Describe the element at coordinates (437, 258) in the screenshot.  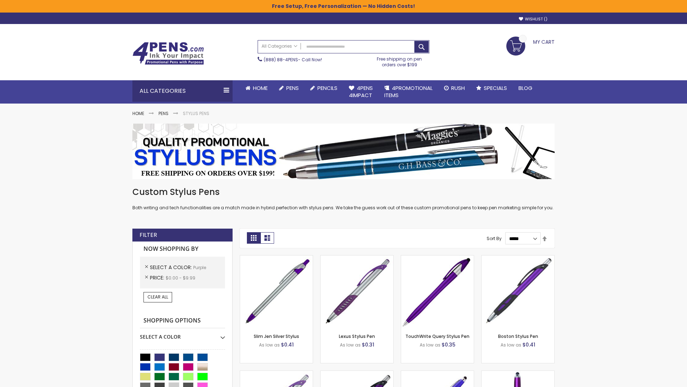
I see `a: TouchWrite Query Stylus Pen-Purple` at that location.